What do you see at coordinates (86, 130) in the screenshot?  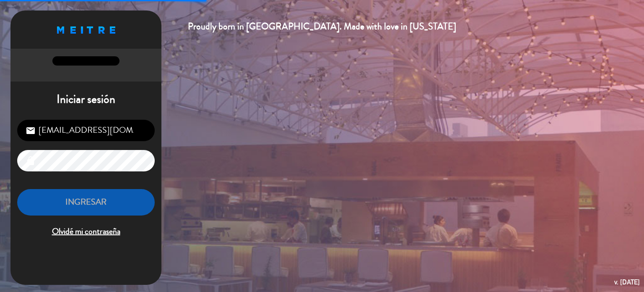 I see `input: Correo Electrónico` at bounding box center [86, 130].